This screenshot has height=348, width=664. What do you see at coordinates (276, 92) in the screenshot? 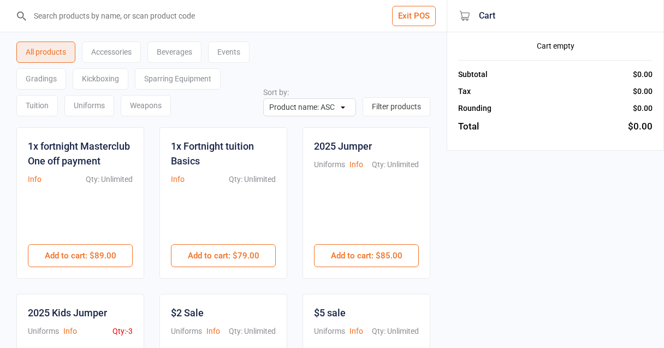
I see `label: Sort by:` at bounding box center [276, 92].